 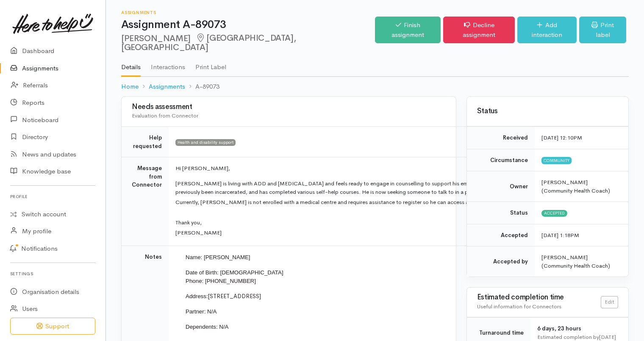 I want to click on a: Finish assignment, so click(x=407, y=29).